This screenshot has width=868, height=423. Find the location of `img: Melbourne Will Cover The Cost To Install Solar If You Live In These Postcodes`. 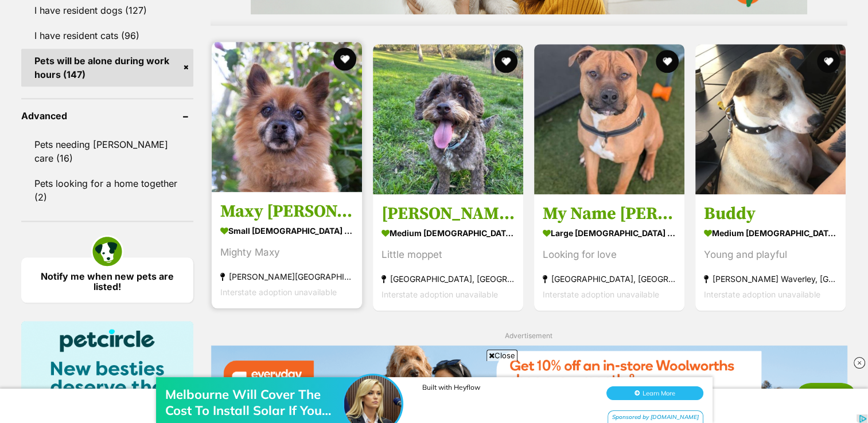

img: Melbourne Will Cover The Cost To Install Solar If You Live In These Postcodes is located at coordinates (373, 50).